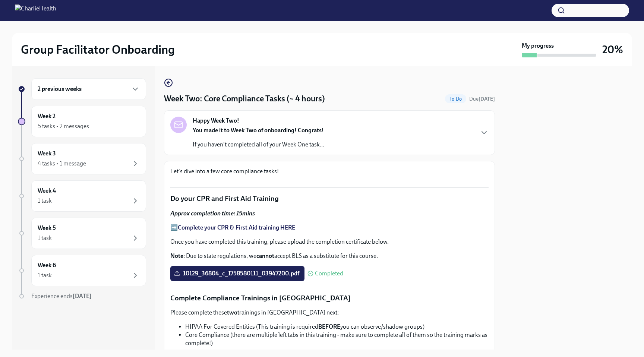 This screenshot has height=357, width=644. Describe the element at coordinates (258, 130) in the screenshot. I see `strong: You made it to Week Two of onboarding! Congrats!` at that location.